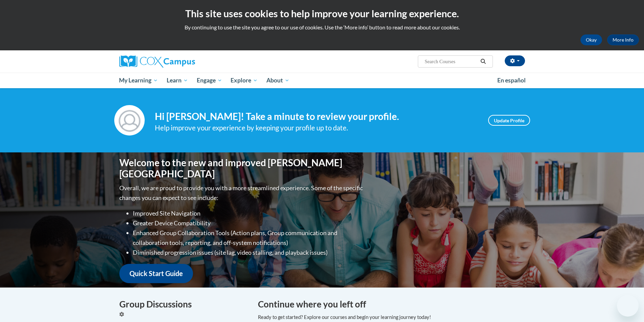 This screenshot has width=644, height=322. Describe the element at coordinates (209, 80) in the screenshot. I see `span: Engage` at that location.